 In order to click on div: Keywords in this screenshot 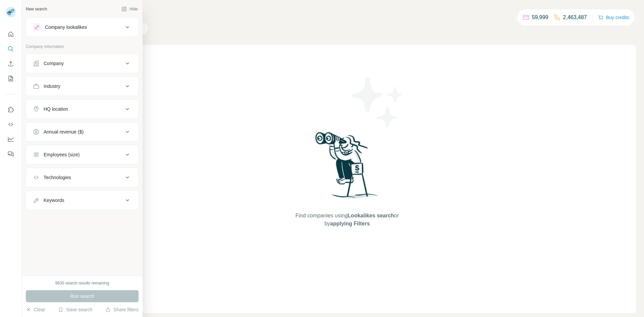, I will do `click(54, 200)`.